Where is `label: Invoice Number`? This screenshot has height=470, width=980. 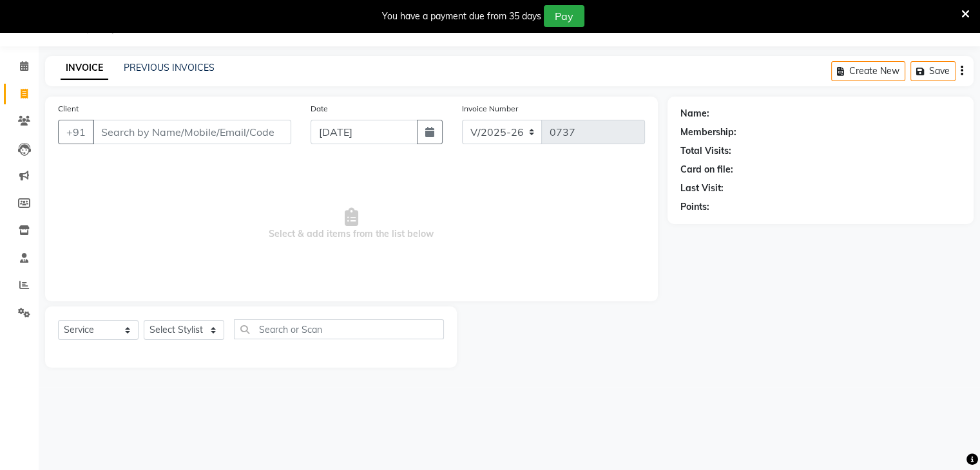 label: Invoice Number is located at coordinates (490, 109).